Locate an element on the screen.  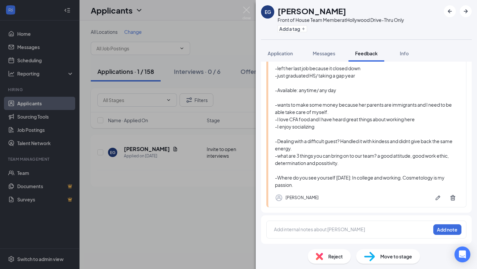
svg: ArrowLeftNew is located at coordinates (450, 11).